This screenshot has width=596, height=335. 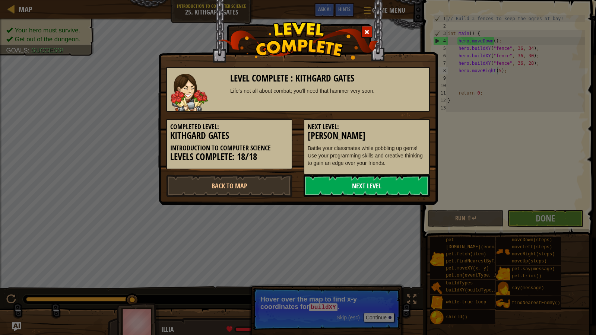 What do you see at coordinates (229, 135) in the screenshot?
I see `h3: Kithgard Gates` at bounding box center [229, 135].